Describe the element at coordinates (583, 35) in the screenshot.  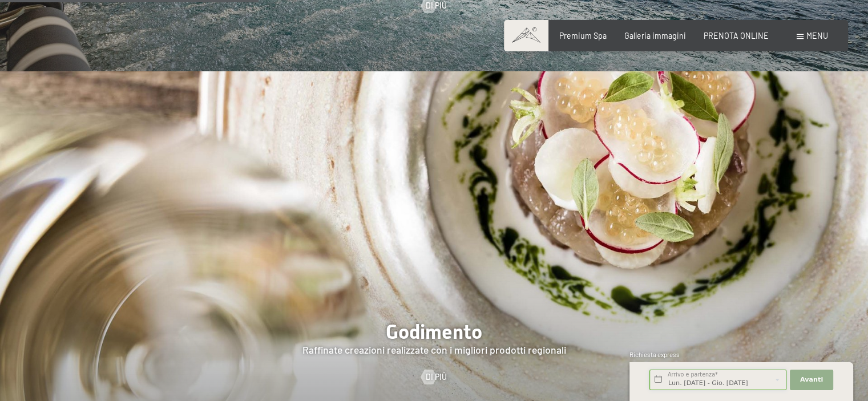
I see `span: Premium Spa` at that location.